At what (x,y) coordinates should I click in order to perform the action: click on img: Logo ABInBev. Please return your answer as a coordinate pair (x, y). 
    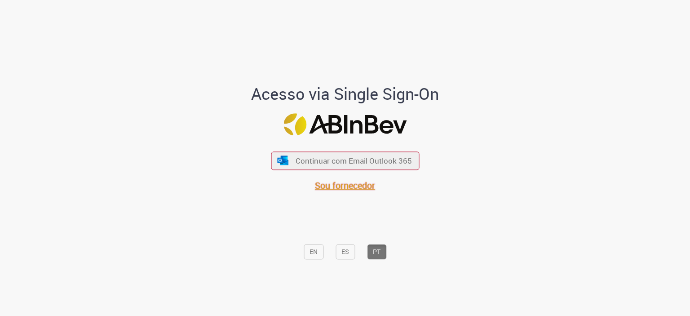
    Looking at the image, I should click on (345, 124).